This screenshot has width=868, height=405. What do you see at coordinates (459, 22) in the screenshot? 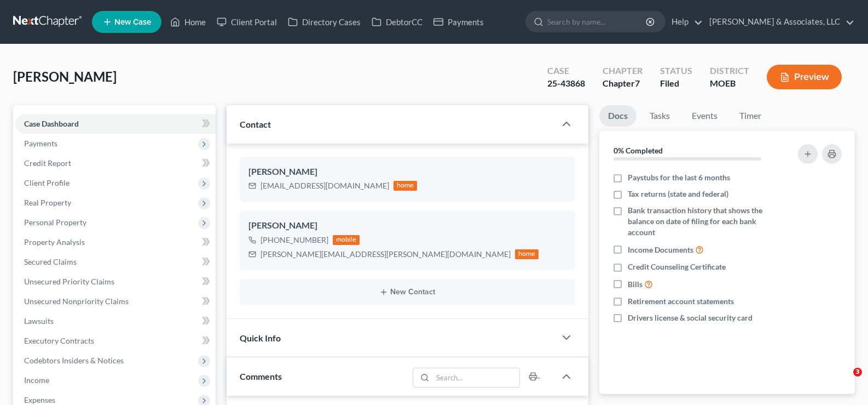
I see `a: Payments` at bounding box center [459, 22].